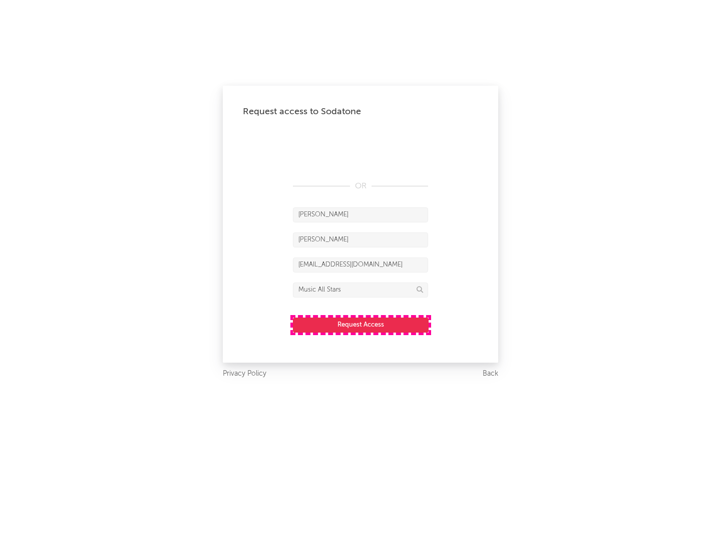  What do you see at coordinates (361, 215) in the screenshot?
I see `input: First Name` at bounding box center [361, 215].